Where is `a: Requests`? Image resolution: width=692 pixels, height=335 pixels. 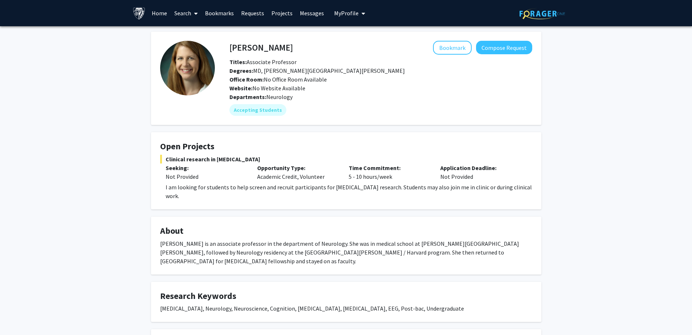
a: Requests is located at coordinates (252, 13).